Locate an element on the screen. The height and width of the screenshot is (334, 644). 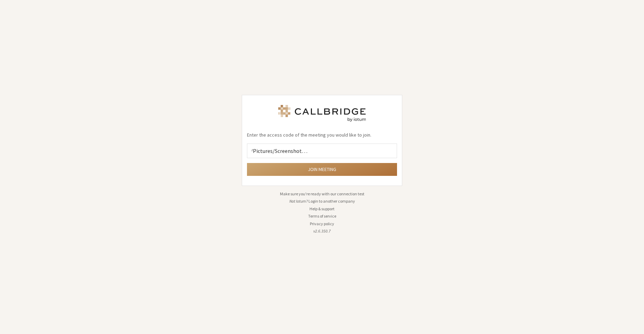
p: Enter the access code of the meeting you would like to join. is located at coordinates (322, 135).